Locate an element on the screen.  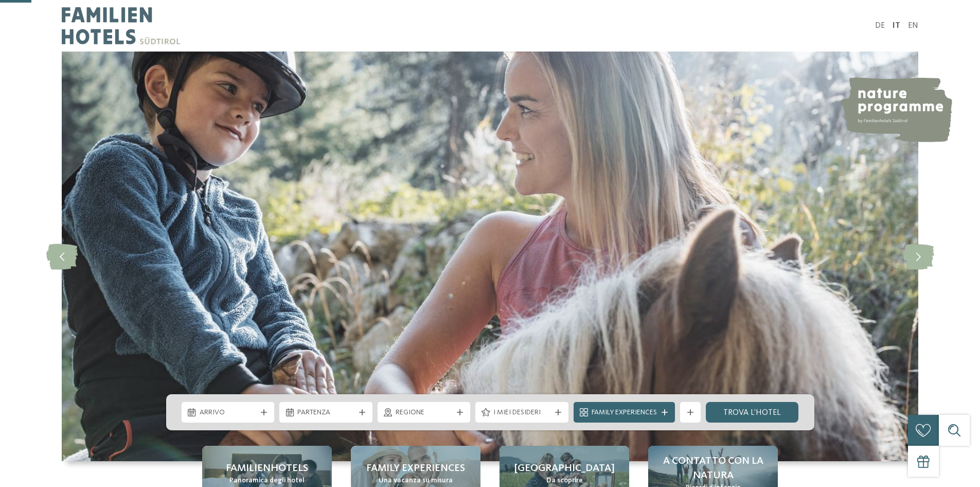
span: Family experiences is located at coordinates (416, 468).